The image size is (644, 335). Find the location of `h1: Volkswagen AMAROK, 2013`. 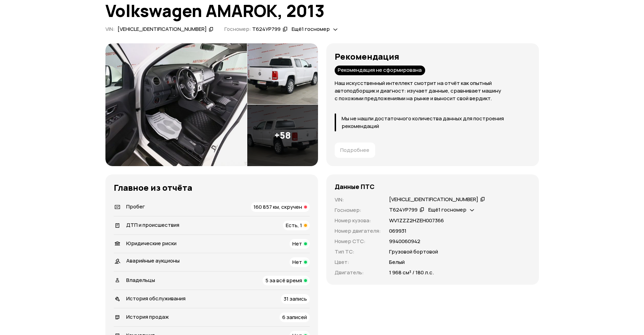

h1: Volkswagen AMAROK, 2013 is located at coordinates (322, 11).